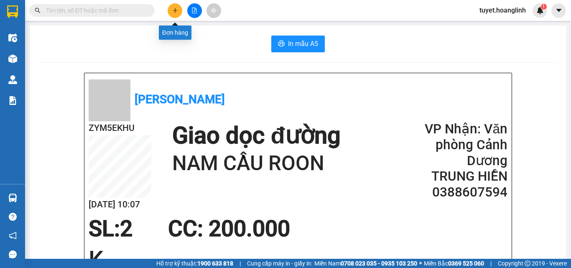  What do you see at coordinates (215, 263) in the screenshot?
I see `strong: 1900 633 818` at bounding box center [215, 263].